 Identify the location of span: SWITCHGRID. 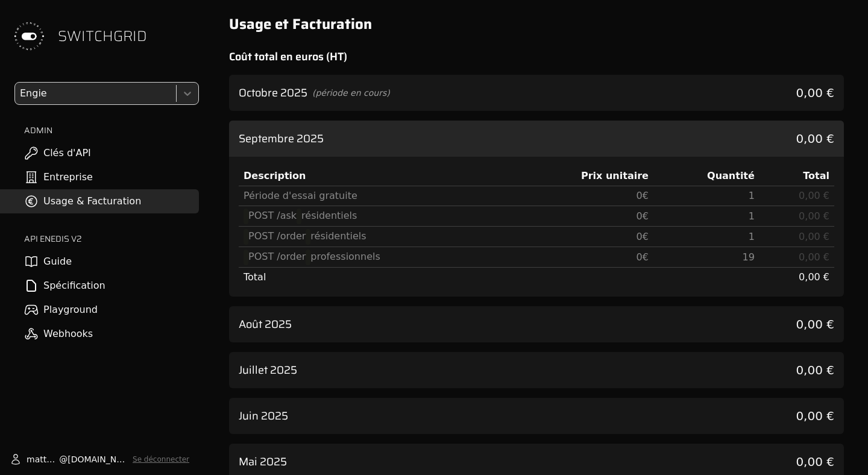
(103, 37).